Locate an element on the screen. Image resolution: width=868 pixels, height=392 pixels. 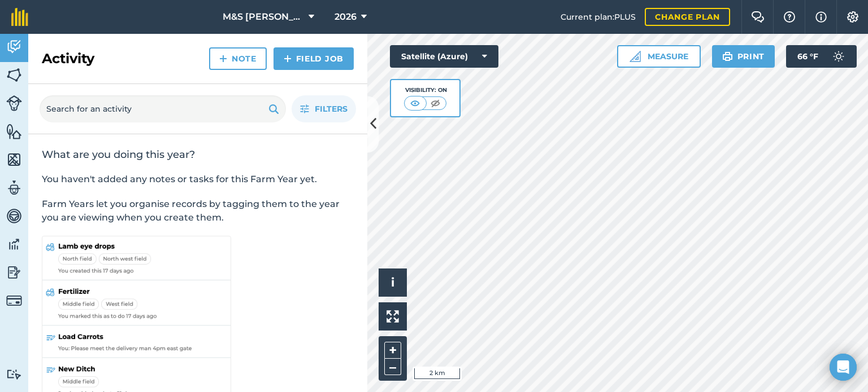
h2: What are you doing this year? is located at coordinates (197, 155).